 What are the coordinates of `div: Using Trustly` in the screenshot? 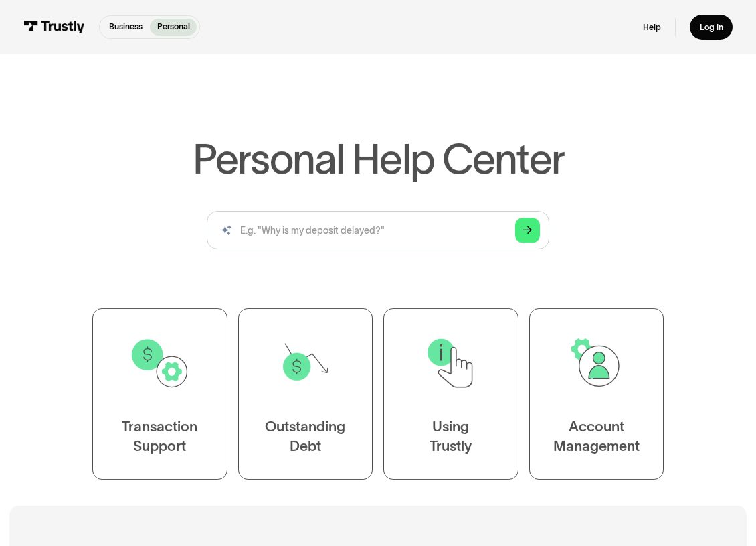 It's located at (450, 436).